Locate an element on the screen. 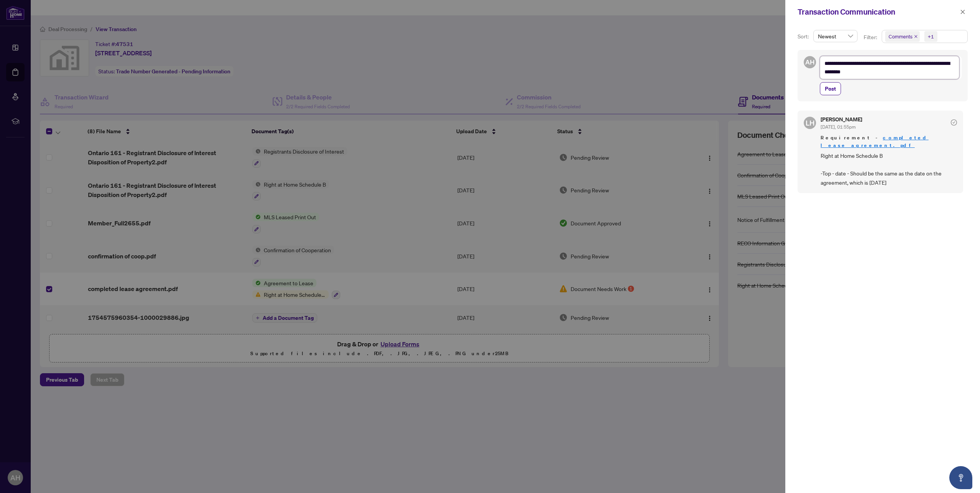  div: +1 is located at coordinates (931, 36).